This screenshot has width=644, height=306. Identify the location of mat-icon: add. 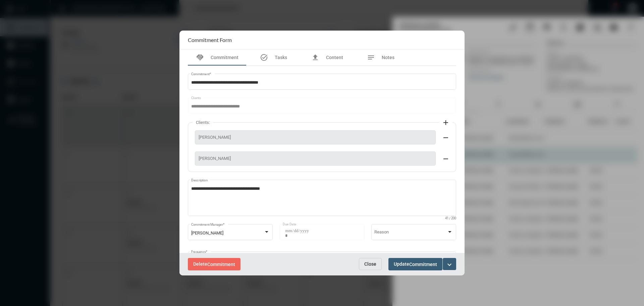
(446, 123).